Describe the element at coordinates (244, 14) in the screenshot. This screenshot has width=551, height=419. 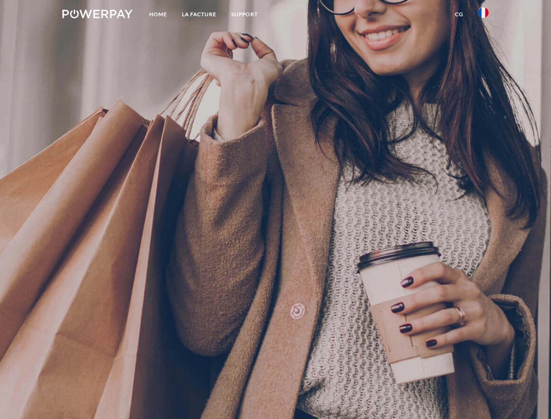
I see `a: Support` at that location.